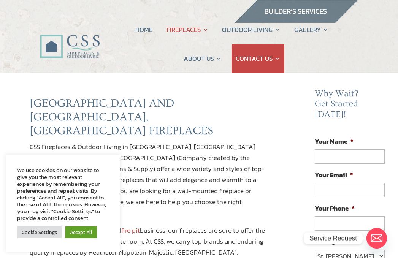 This screenshot has width=398, height=258. I want to click on a: HOME, so click(144, 30).